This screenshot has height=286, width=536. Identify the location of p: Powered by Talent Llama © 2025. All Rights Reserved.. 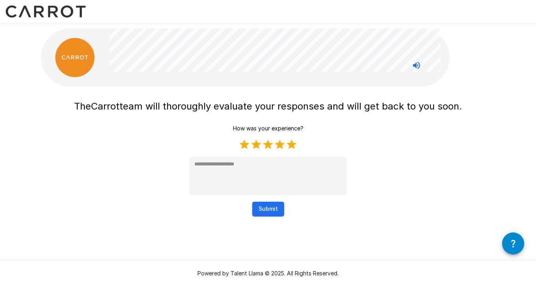
(268, 273).